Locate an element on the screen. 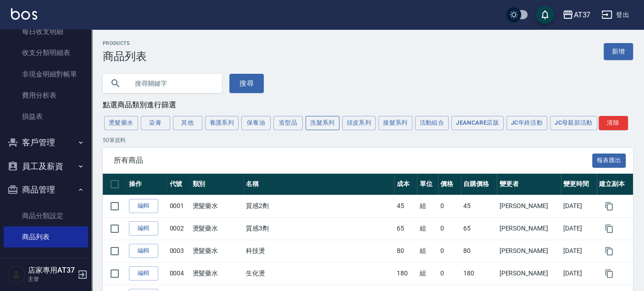 This screenshot has width=644, height=291. button: save is located at coordinates (545, 15).